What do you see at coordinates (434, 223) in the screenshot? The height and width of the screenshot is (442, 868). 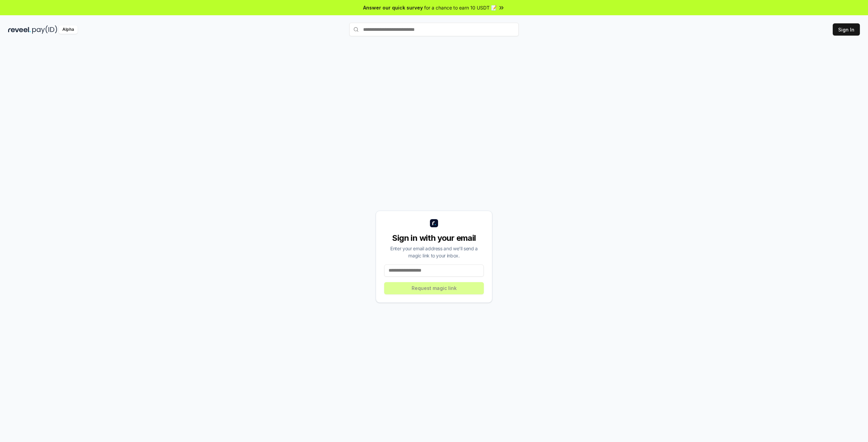 I see `img: logo_small` at bounding box center [434, 223].